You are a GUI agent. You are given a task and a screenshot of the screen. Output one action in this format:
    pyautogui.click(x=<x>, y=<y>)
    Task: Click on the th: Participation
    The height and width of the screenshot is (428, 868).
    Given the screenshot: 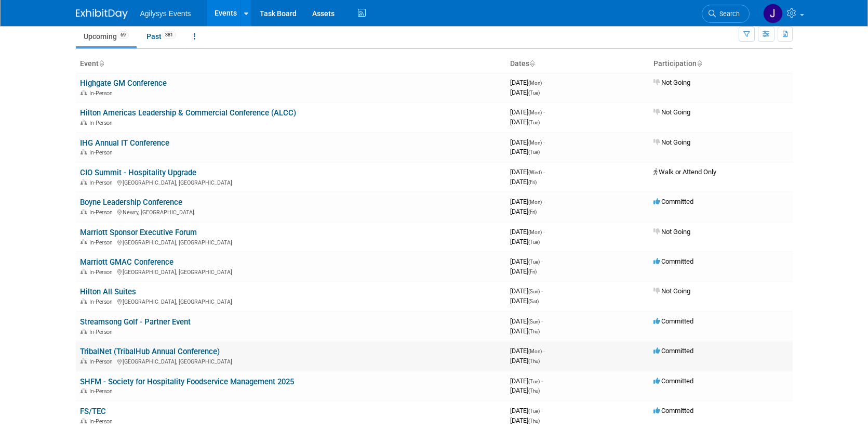 What is the action you would take?
    pyautogui.click(x=721, y=64)
    